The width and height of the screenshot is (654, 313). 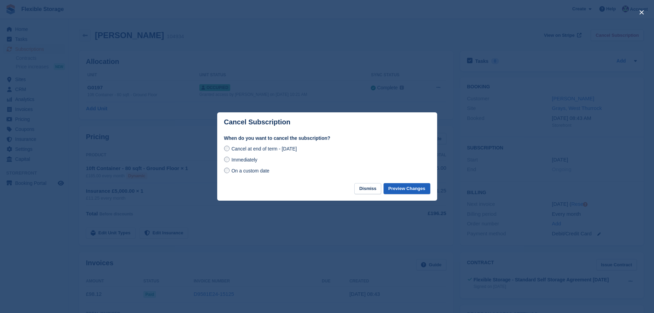 I want to click on input: Immediately, so click(x=227, y=159).